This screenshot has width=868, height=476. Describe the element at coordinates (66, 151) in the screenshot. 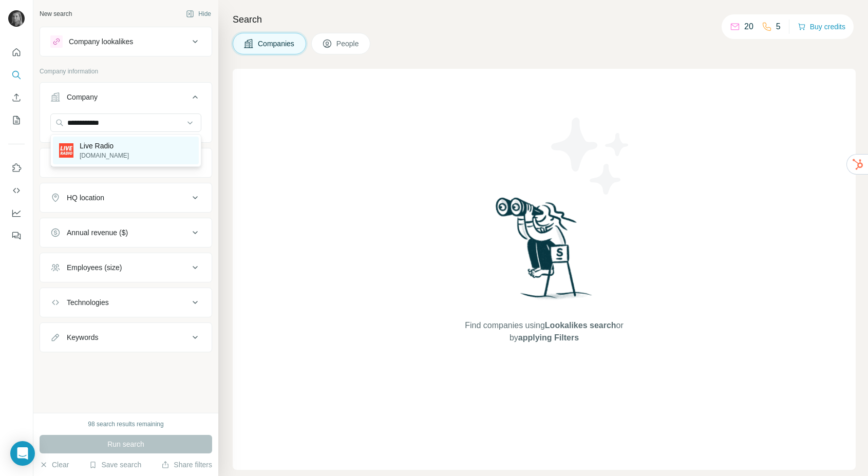

I see `img: Live Radio` at that location.